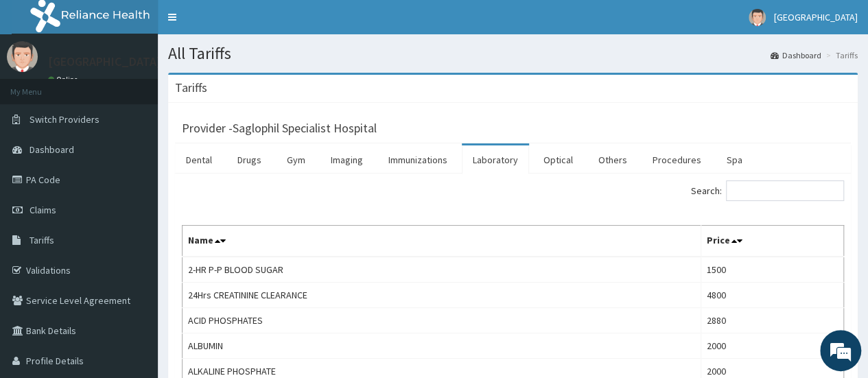  What do you see at coordinates (767, 191) in the screenshot?
I see `label: Search:` at bounding box center [767, 191].